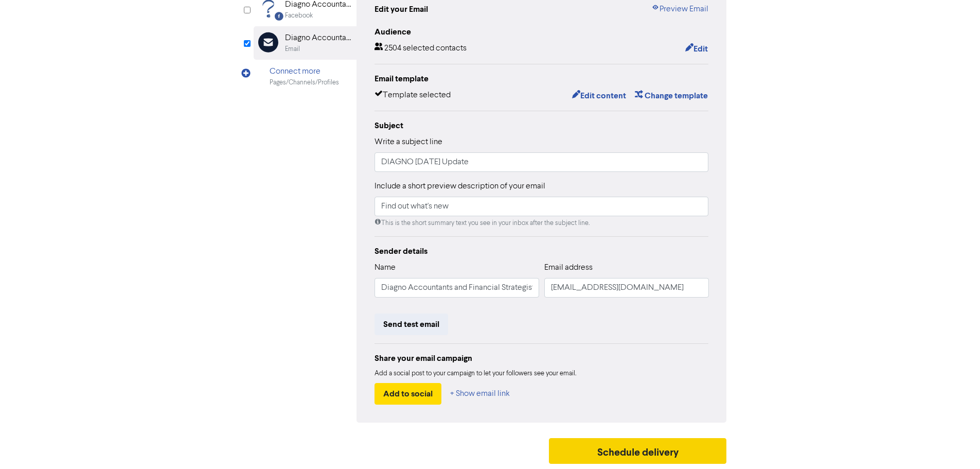 The width and height of the screenshot is (980, 469). Describe the element at coordinates (480, 393) in the screenshot. I see `button: + Show email link` at that location.